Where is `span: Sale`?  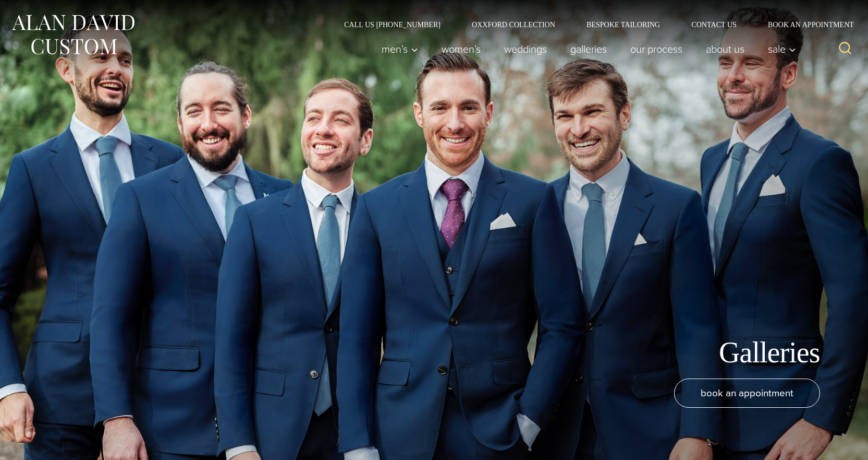 span: Sale is located at coordinates (782, 49).